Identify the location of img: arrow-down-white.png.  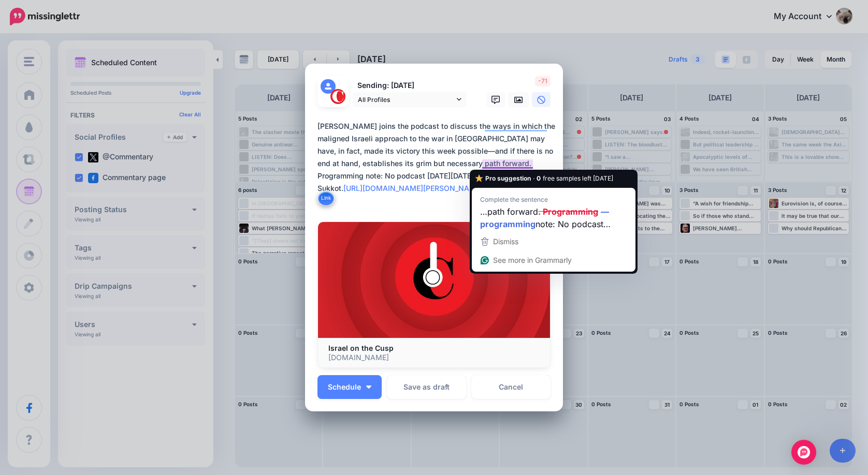
(368, 387).